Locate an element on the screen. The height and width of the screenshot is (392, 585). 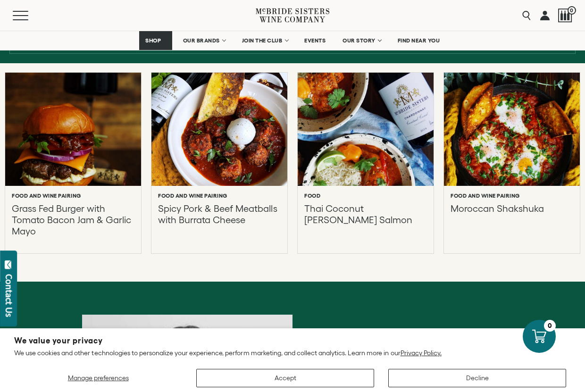
button: Manage preferences is located at coordinates (98, 378).